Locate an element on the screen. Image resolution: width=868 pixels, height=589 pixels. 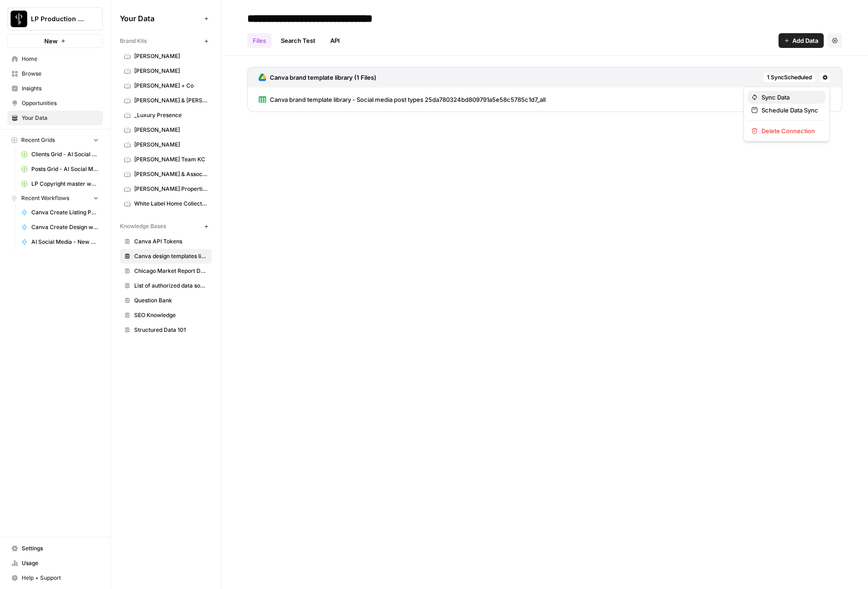
span: Recent Workflows is located at coordinates (45, 198).